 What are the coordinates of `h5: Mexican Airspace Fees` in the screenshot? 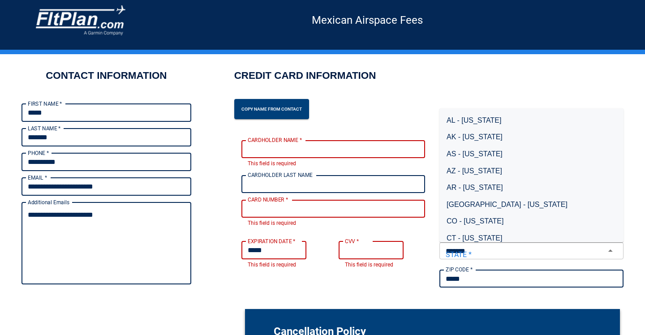 It's located at (367, 20).